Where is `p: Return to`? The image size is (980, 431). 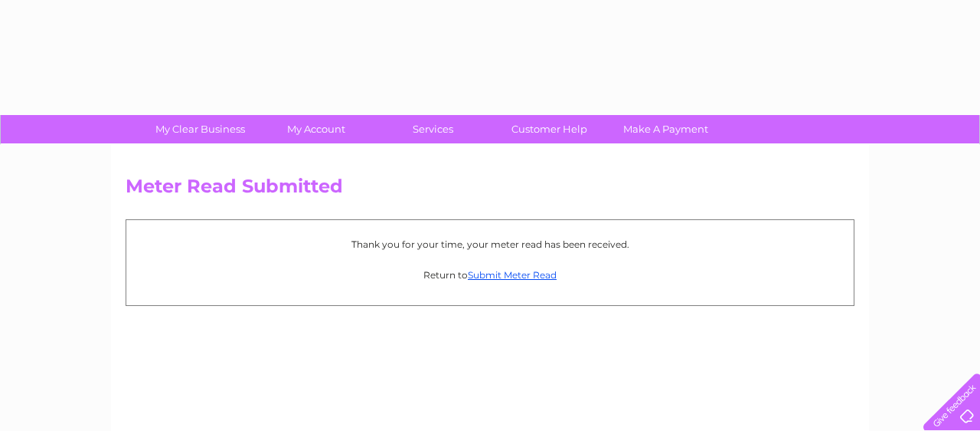
p: Return to is located at coordinates (490, 274).